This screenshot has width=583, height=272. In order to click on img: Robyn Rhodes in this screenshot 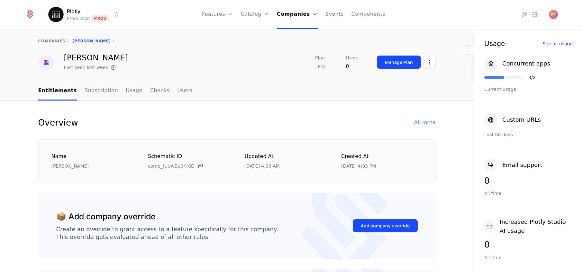, I will do `click(553, 14)`.